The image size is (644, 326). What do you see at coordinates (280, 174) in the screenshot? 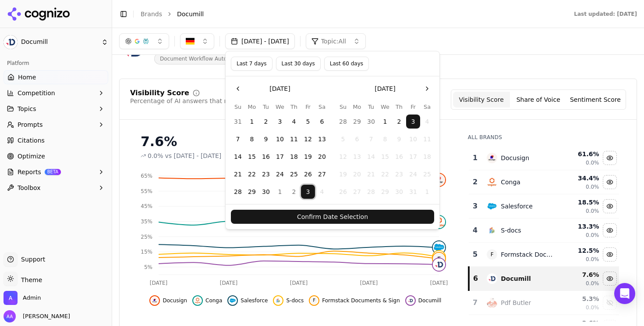
I see `button: Wednesday, September 24th, 2025` at bounding box center [280, 174].